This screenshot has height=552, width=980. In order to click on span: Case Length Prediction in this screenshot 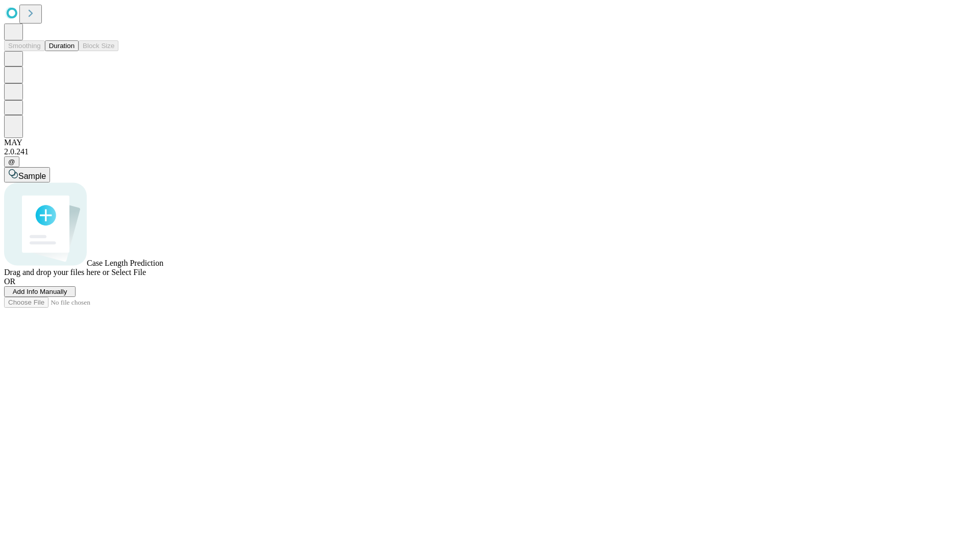, I will do `click(125, 262)`.